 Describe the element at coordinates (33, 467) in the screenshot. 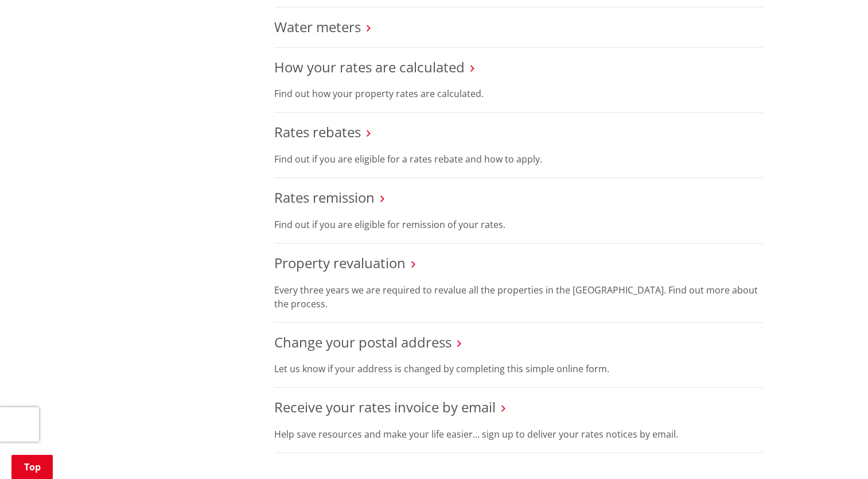

I see `a: Top` at that location.